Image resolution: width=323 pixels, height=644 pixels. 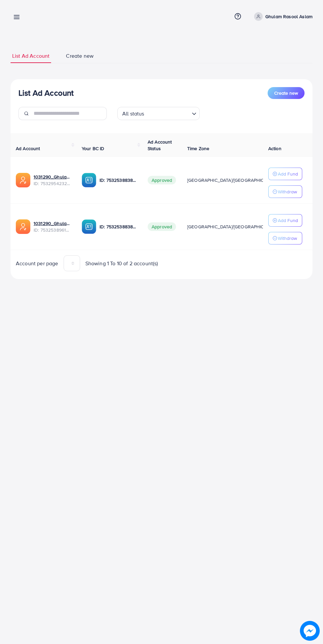 I want to click on span: ID: 7532538961244635153, so click(x=52, y=230).